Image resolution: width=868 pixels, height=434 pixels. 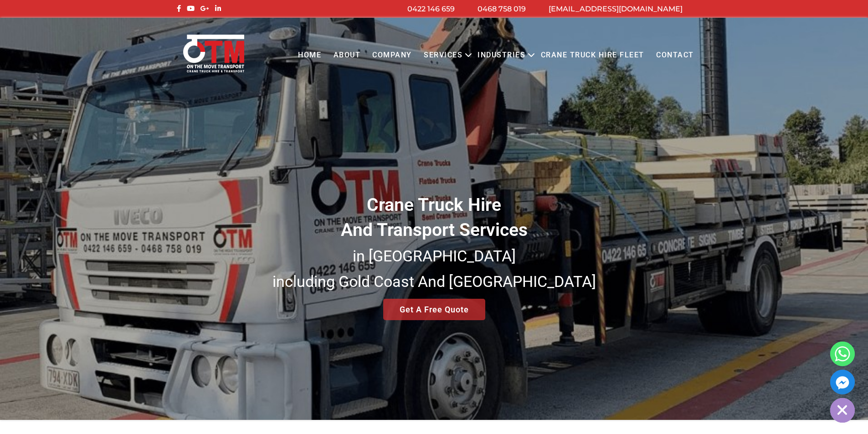 What do you see at coordinates (347, 55) in the screenshot?
I see `a: About` at bounding box center [347, 55].